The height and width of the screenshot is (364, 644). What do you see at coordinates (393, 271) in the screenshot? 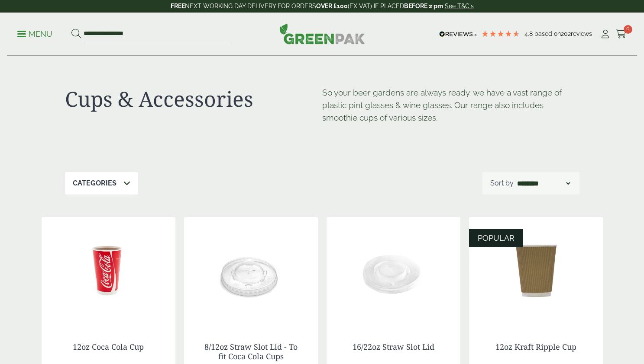
I see `img: 16/22oz Straw Slot Coke Cup lid` at bounding box center [393, 271].